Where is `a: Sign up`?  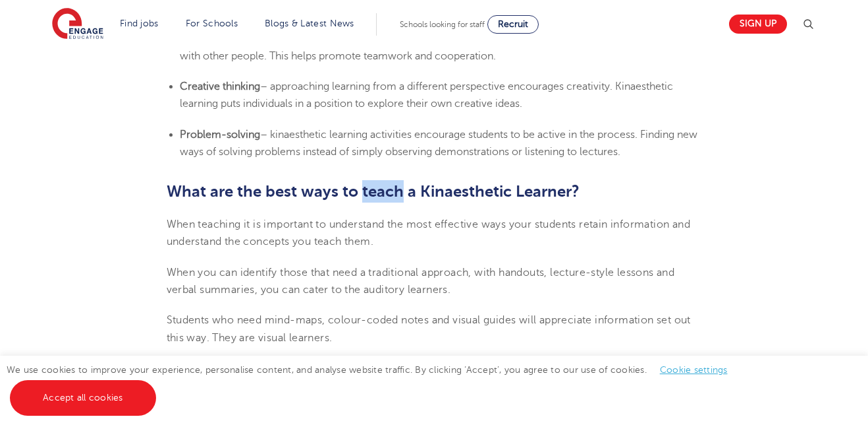 a: Sign up is located at coordinates (758, 23).